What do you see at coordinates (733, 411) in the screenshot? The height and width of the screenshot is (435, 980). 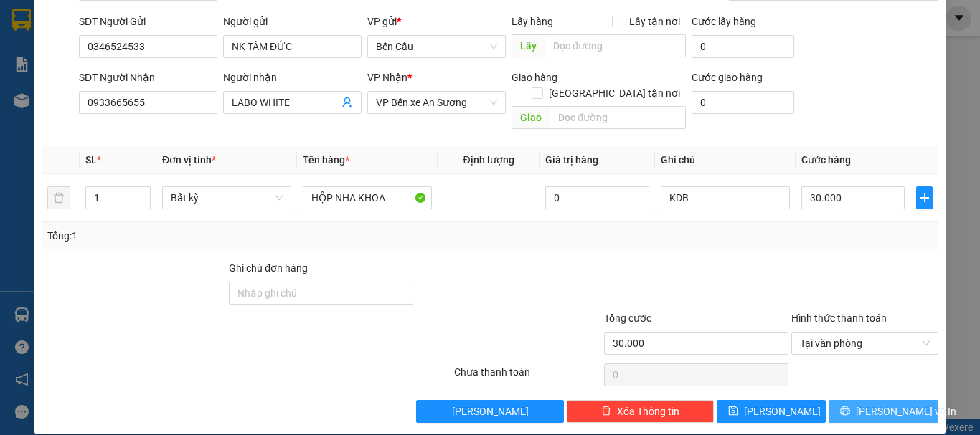 I see `span: save` at bounding box center [733, 411].